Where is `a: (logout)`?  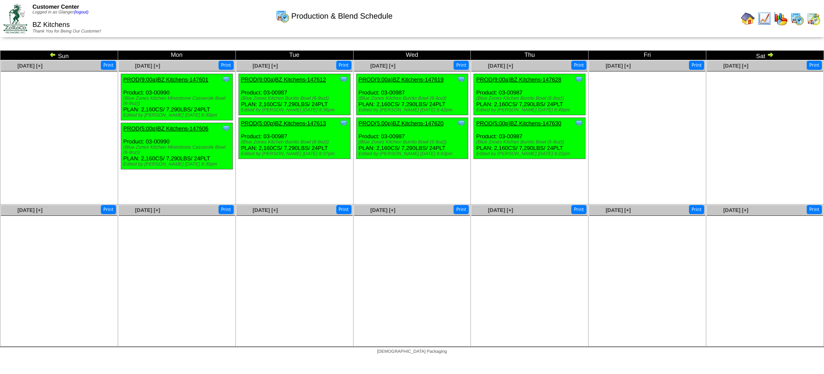
a: (logout) is located at coordinates (81, 12).